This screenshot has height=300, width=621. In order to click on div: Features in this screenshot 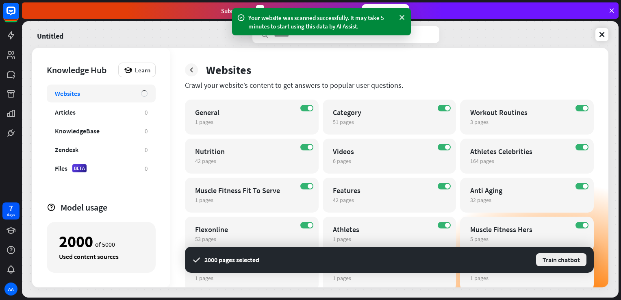, I will do `click(382, 190)`.